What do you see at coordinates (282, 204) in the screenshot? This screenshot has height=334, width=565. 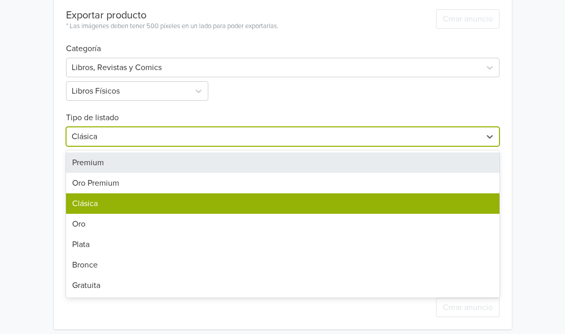 I see `div: Clásica` at bounding box center [282, 204].